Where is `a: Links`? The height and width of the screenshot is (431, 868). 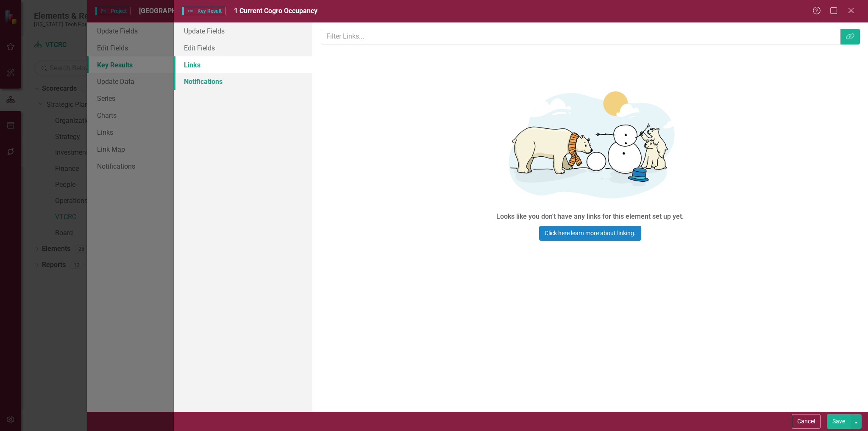
a: Links is located at coordinates (243, 65).